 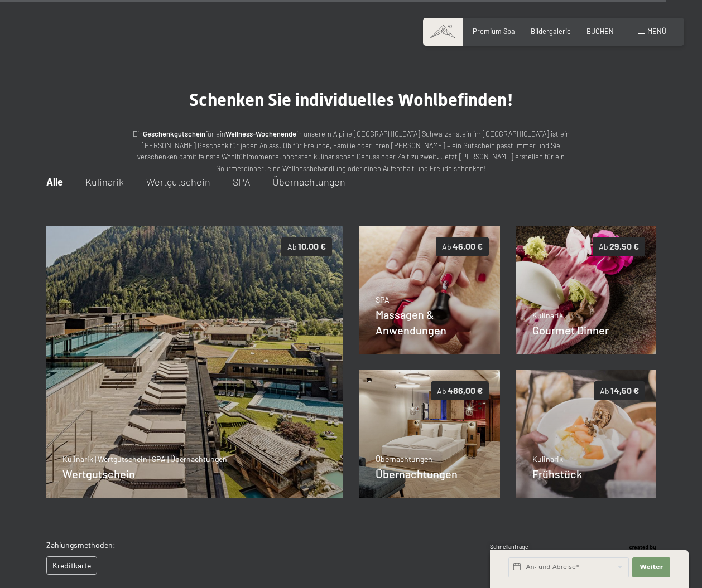 I want to click on span: BUCHEN, so click(x=600, y=31).